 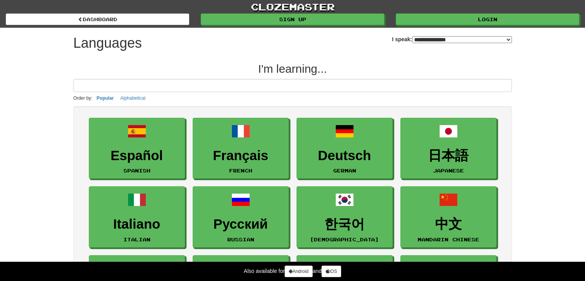 What do you see at coordinates (344, 155) in the screenshot?
I see `h3: Deutsch` at bounding box center [344, 155].